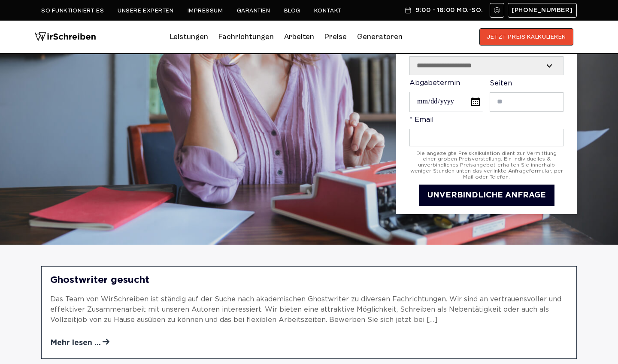 This screenshot has height=364, width=618. I want to click on a: Generatoren, so click(380, 37).